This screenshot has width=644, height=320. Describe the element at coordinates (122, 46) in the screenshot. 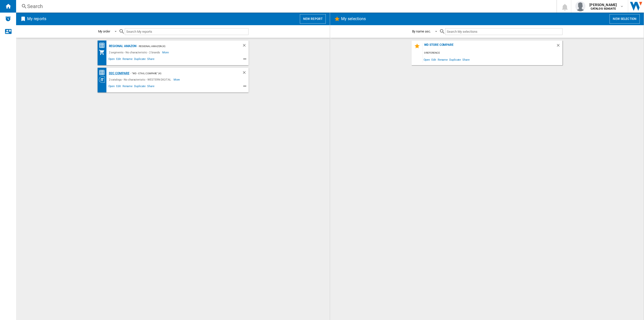

I see `div: Regional Amazon` at that location.